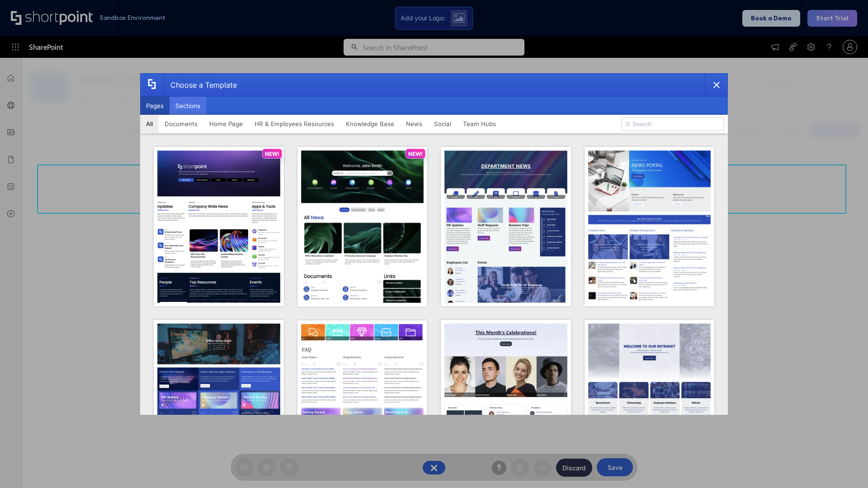 This screenshot has height=488, width=868. What do you see at coordinates (673, 124) in the screenshot?
I see `input: Search` at bounding box center [673, 124].